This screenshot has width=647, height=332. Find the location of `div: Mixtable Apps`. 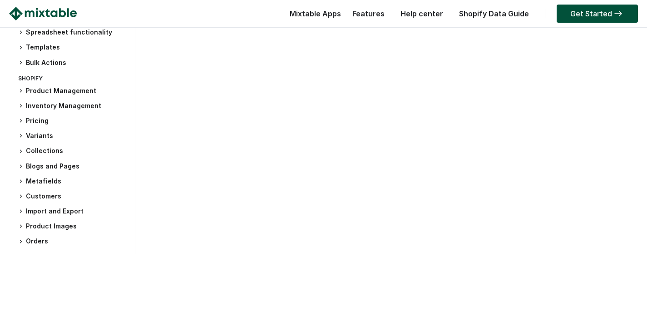

div: Mixtable Apps is located at coordinates (313, 16).